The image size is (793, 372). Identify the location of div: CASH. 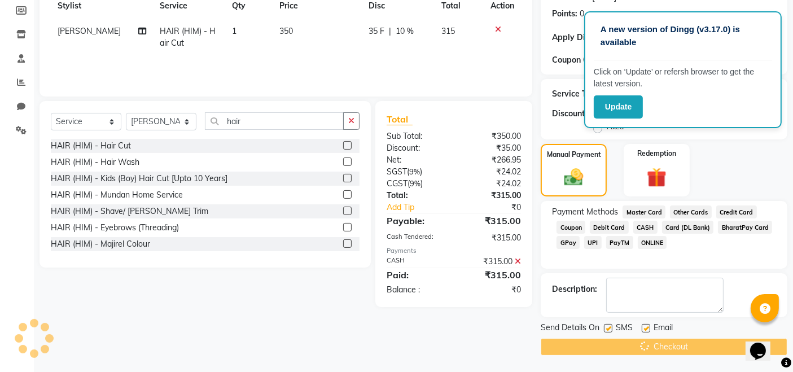
(416, 261).